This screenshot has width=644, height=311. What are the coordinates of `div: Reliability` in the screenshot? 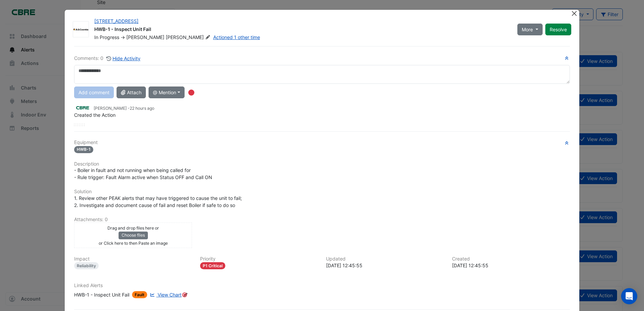 It's located at (86, 265).